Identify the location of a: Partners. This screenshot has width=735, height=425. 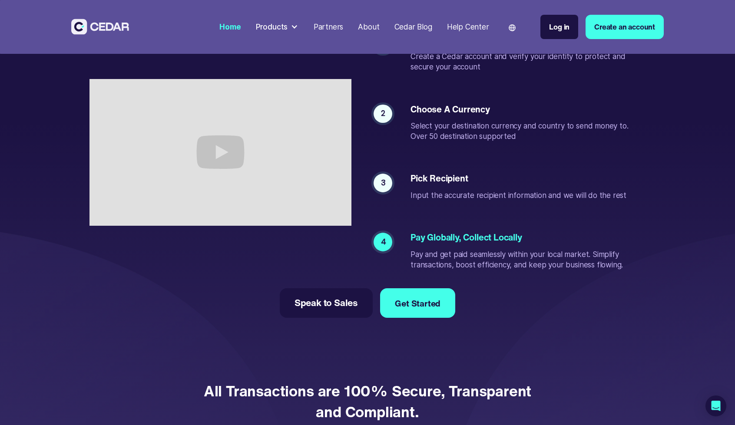
(328, 27).